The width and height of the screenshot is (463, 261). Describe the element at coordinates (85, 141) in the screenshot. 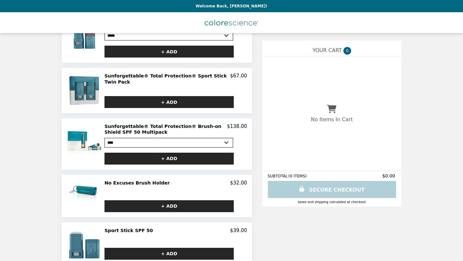

I see `img: Sunforgettable® Total Protection® Brush-on Shield SPF 50 Multipack` at that location.